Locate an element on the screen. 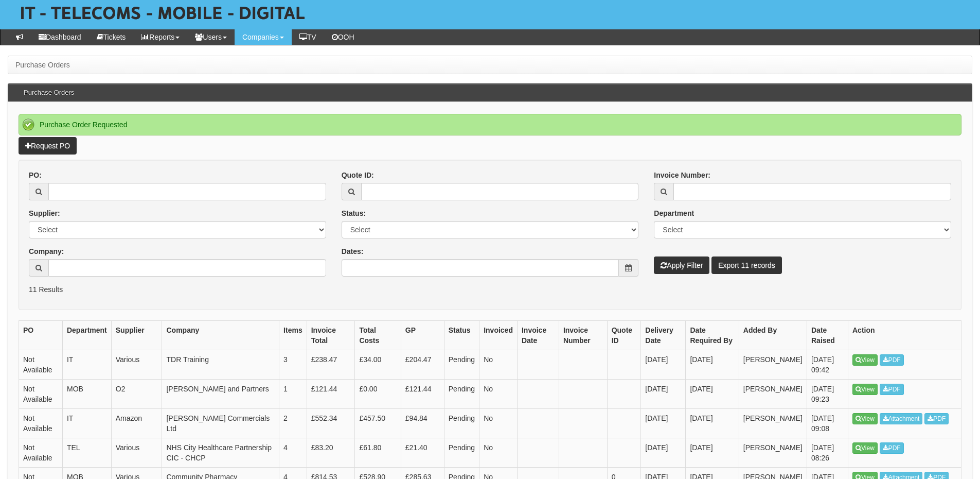 This screenshot has width=980, height=479. td: £34.00 is located at coordinates (378, 364).